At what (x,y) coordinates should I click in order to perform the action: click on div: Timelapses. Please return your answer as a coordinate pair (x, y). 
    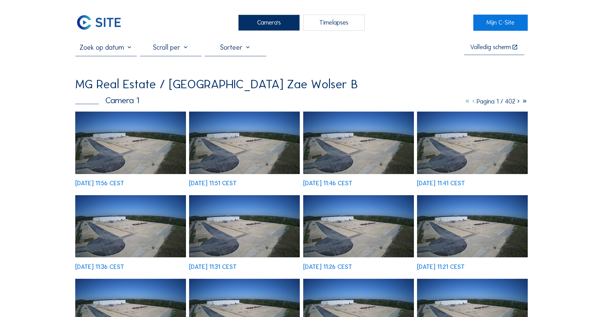
    Looking at the image, I should click on (334, 22).